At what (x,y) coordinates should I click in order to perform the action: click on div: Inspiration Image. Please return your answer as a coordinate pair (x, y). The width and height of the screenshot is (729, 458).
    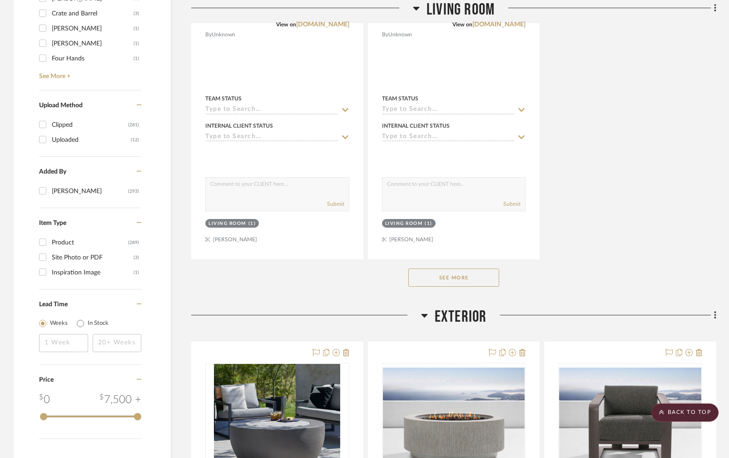
    Looking at the image, I should click on (93, 272).